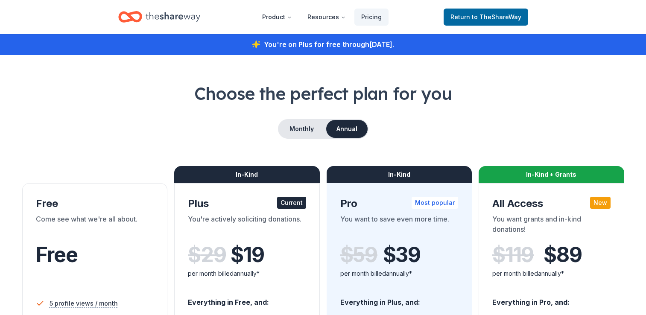  Describe the element at coordinates (247, 255) in the screenshot. I see `span: $ 19` at that location.